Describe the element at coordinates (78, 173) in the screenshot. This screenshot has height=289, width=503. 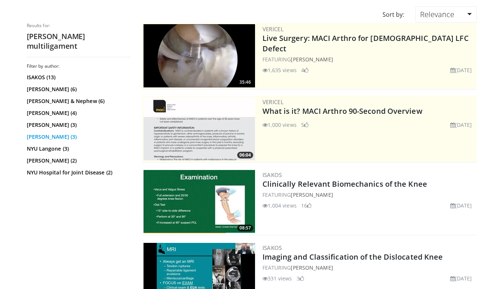
I see `a: NYU Hospital for Joint Disease (2)` at that location.